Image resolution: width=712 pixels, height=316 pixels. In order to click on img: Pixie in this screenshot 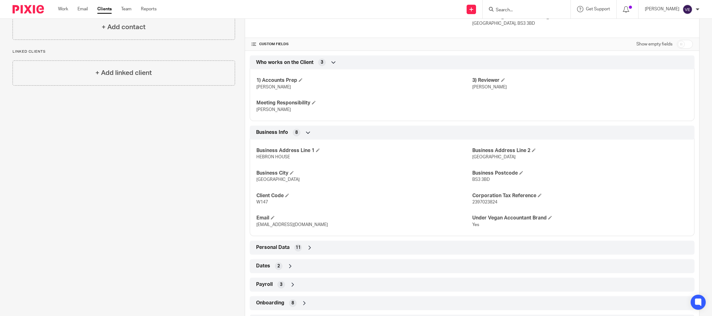, I will do `click(28, 9)`.